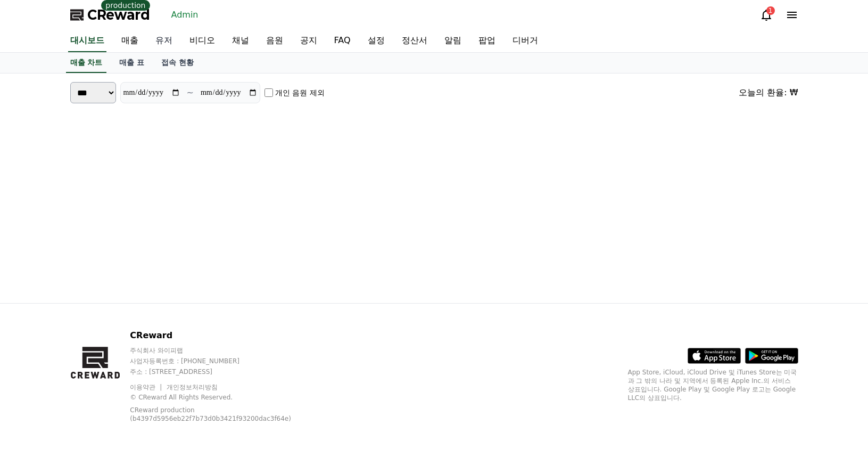  Describe the element at coordinates (768, 93) in the screenshot. I see `div: 오늘의 환율: ₩` at that location.